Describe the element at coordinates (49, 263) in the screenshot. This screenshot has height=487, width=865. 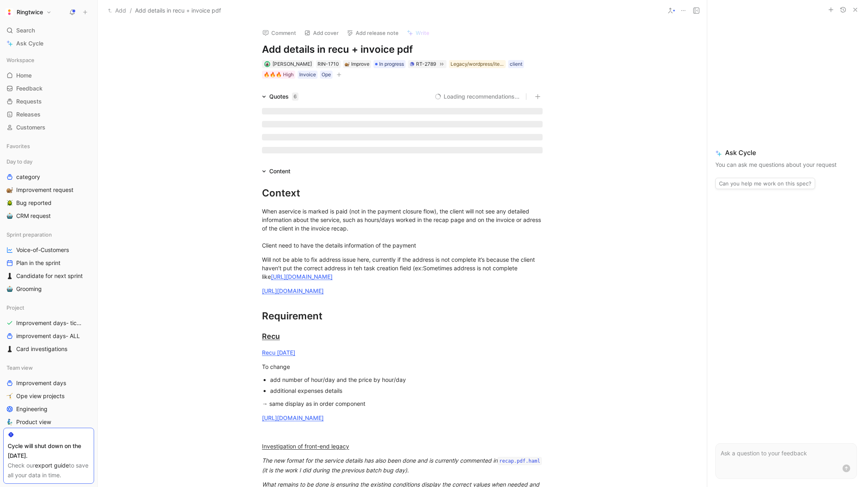
I see `a: Plan in the sprint` at that location.